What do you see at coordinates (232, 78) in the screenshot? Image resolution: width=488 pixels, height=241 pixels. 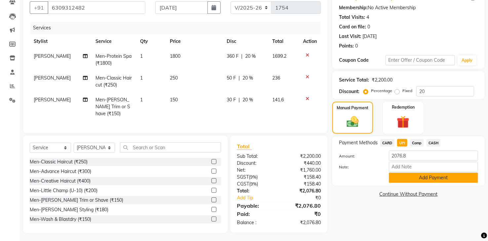 I see `span: 50 F` at bounding box center [232, 78].